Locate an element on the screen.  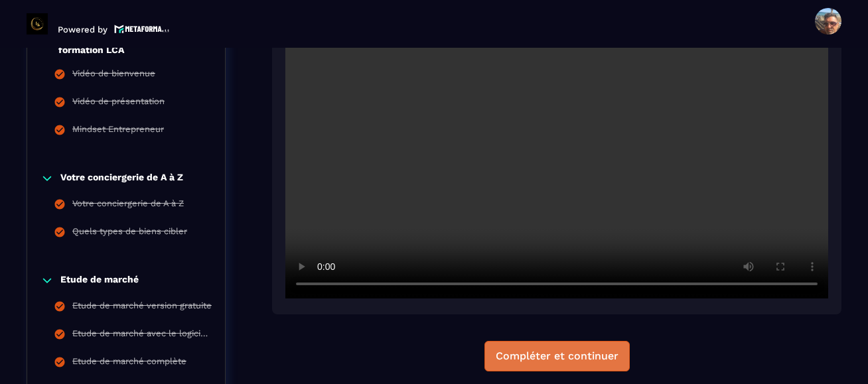
div: Votre conciergerie de A à Z is located at coordinates (128, 206).